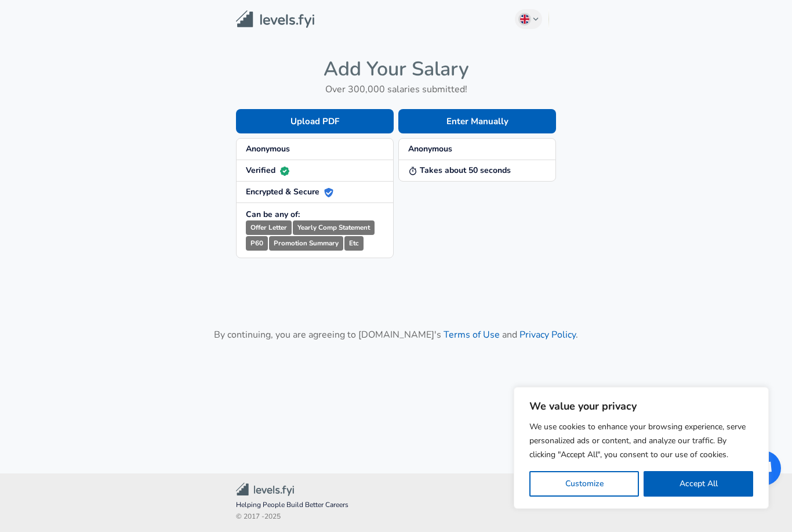  Describe the element at coordinates (396, 505) in the screenshot. I see `span: Helping People Build Better Careers` at that location.